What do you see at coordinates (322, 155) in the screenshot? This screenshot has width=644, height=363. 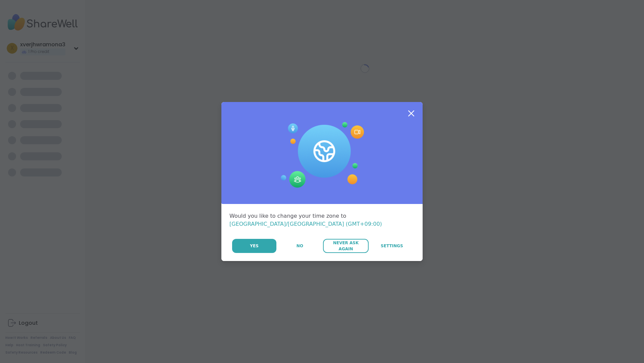 I see `img: Session Experience` at bounding box center [322, 155].